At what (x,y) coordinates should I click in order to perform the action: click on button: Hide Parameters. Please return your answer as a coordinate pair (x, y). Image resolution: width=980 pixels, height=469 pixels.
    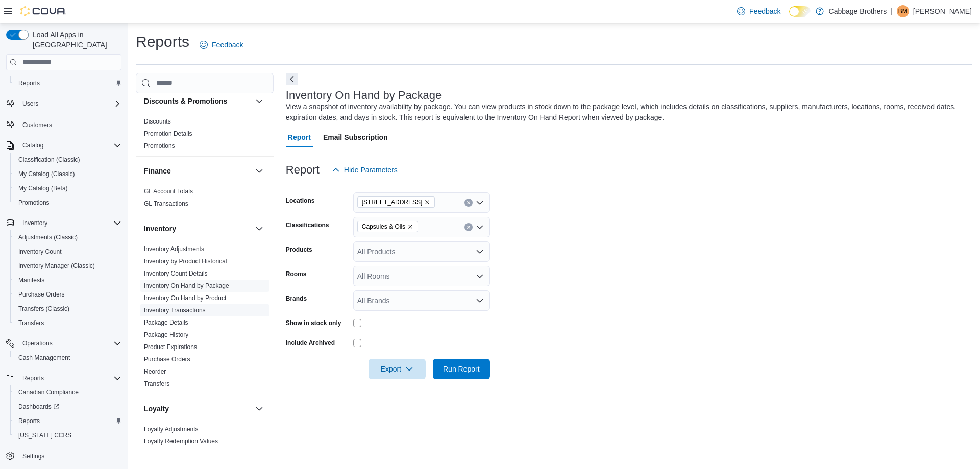
    Looking at the image, I should click on (365, 170).